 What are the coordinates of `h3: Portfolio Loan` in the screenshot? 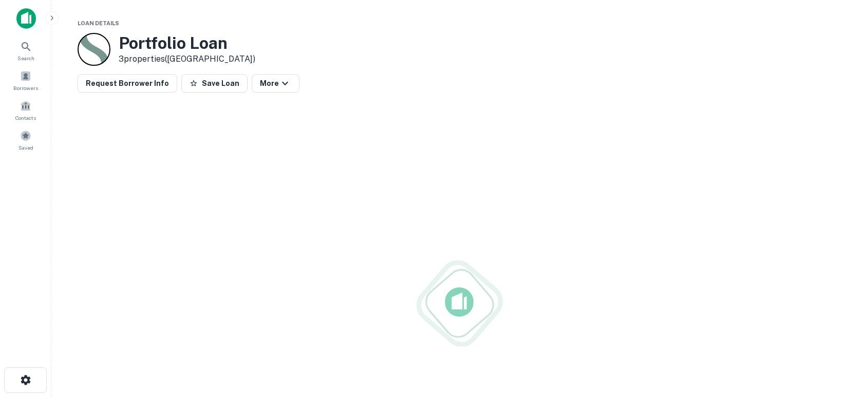 It's located at (187, 43).